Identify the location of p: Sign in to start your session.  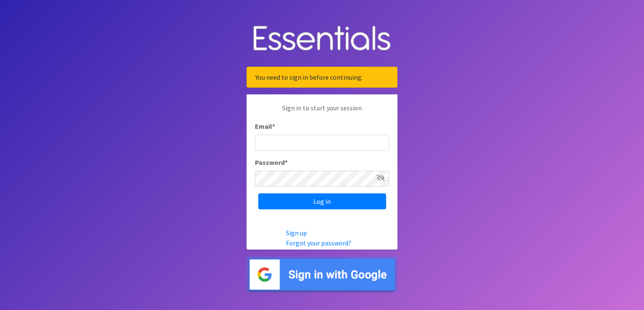
(322, 112).